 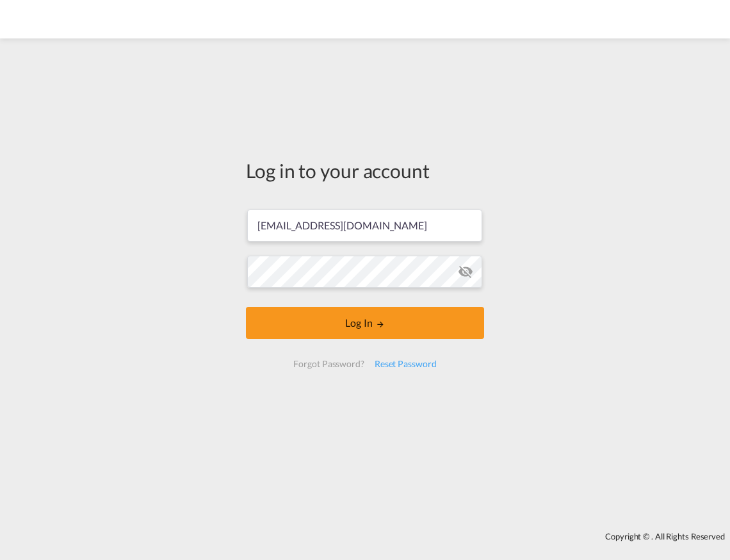 What do you see at coordinates (365, 323) in the screenshot?
I see `button: LOGIN` at bounding box center [365, 323].